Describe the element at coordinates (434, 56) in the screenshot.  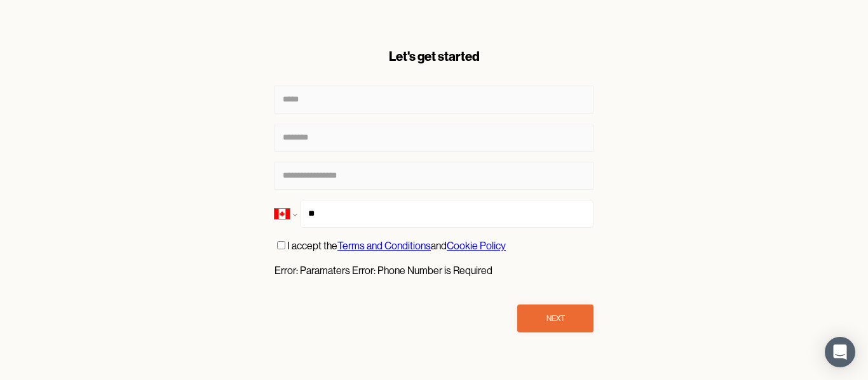
I see `div: Let's get started` at that location.